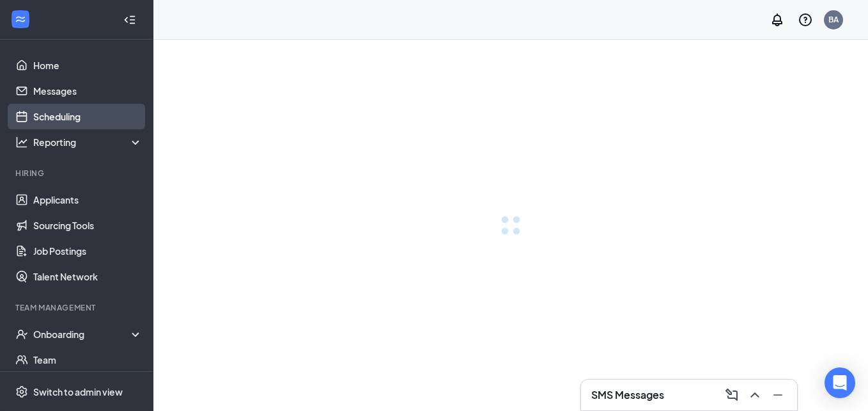  What do you see at coordinates (88, 200) in the screenshot?
I see `a: Applicants` at bounding box center [88, 200].